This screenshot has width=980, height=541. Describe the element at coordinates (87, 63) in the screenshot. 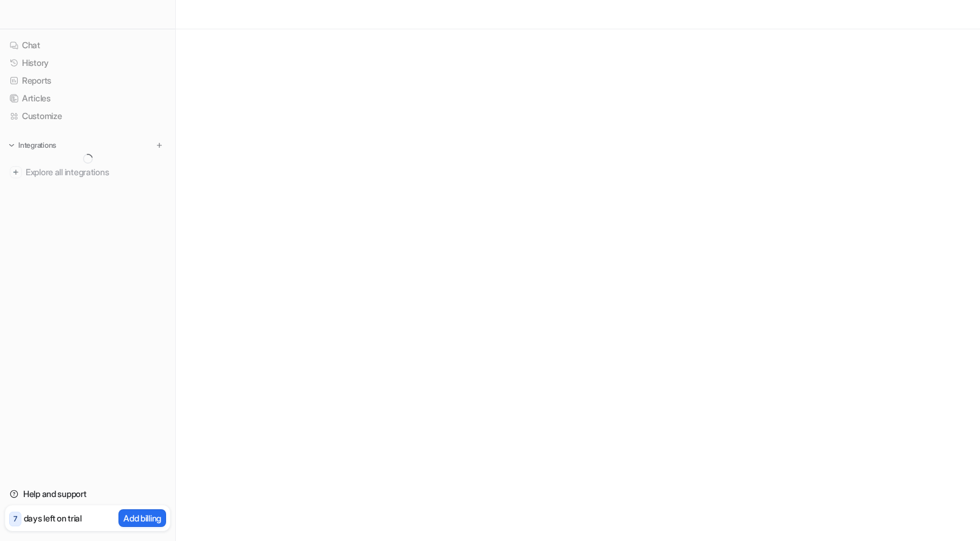

I see `a: History` at that location.